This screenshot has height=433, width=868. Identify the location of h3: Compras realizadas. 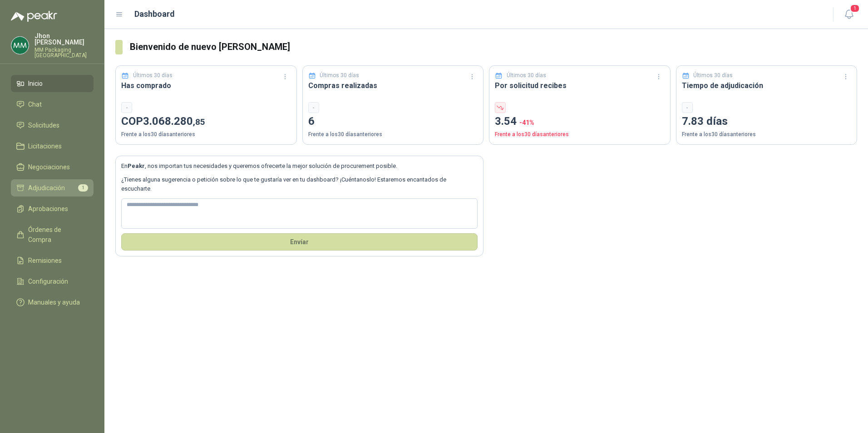
(393, 85).